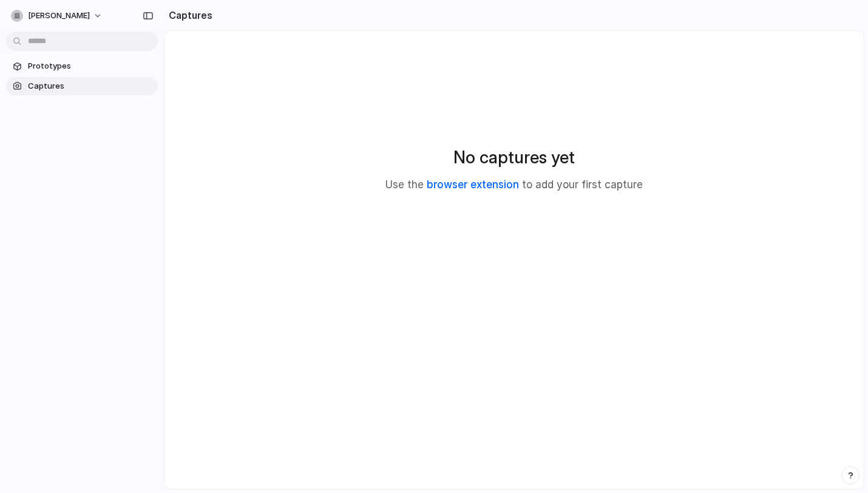  I want to click on p: Use the to add your first capture, so click(514, 185).